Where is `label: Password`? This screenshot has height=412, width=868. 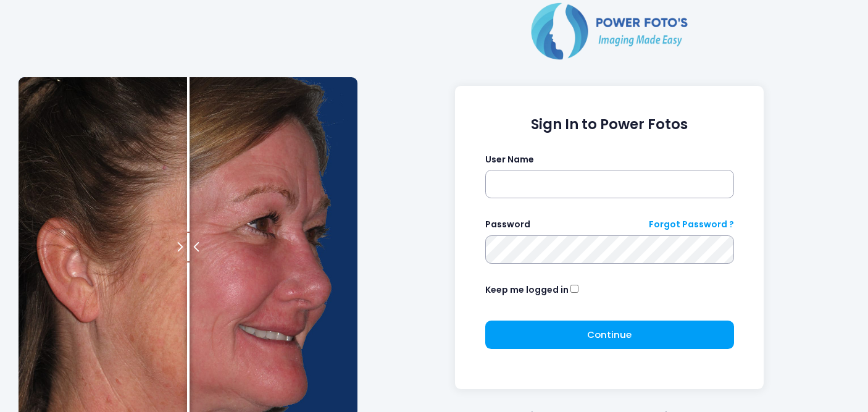
label: Password is located at coordinates (507, 224).